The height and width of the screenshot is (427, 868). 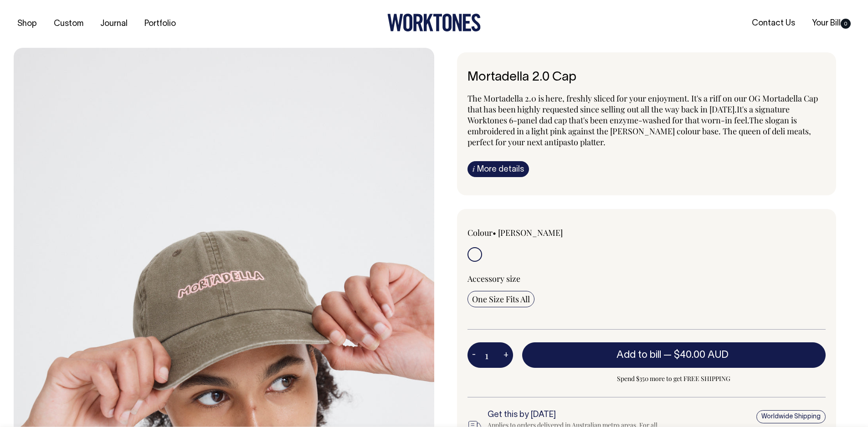 What do you see at coordinates (647, 120) in the screenshot?
I see `p: The Mortadella 2.0 is here, freshly sliced for your enjoyment. It's a riff on our OG Mortadella C...` at bounding box center [647, 120].